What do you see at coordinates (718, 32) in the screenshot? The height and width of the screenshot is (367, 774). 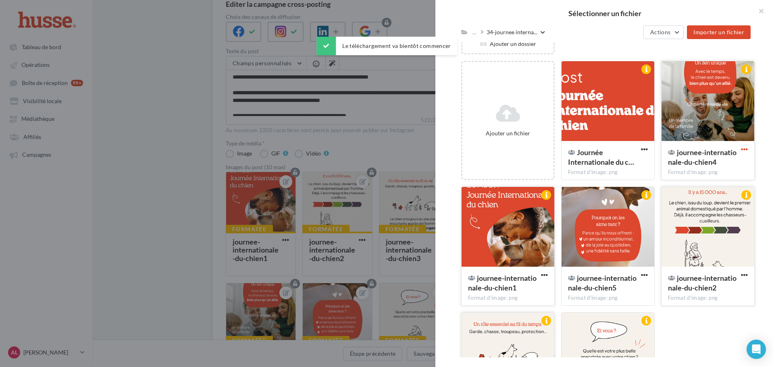 I see `span: Importer un fichier` at bounding box center [718, 32].